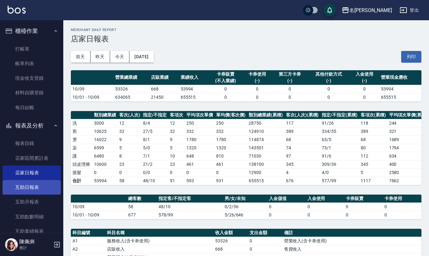 The image size is (429, 256). What do you see at coordinates (82, 181) in the screenshot?
I see `td: 合計` at bounding box center [82, 181].